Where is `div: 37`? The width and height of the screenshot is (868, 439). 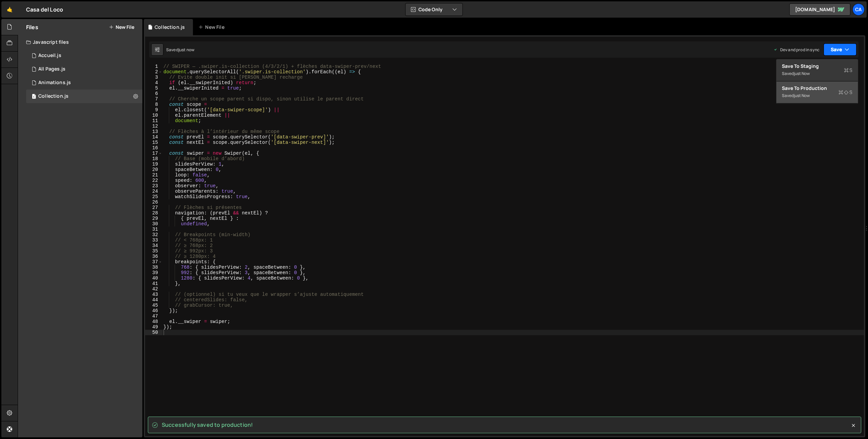 div: 37 is located at coordinates (153, 261).